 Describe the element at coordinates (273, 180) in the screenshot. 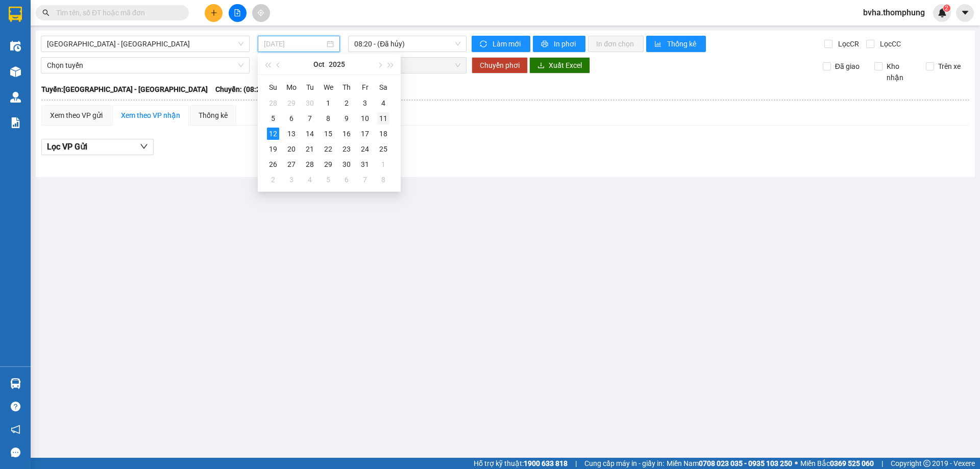

I see `td: 2025-11-02` at that location.